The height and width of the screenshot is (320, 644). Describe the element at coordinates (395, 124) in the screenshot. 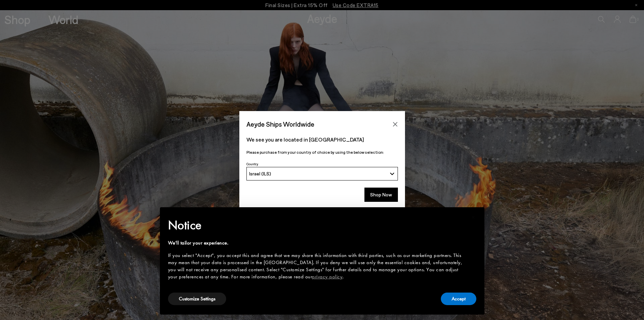

I see `button: Close` at that location.